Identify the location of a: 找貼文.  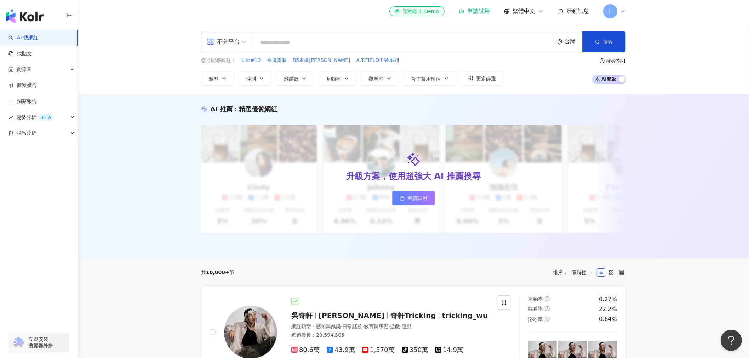
(20, 54).